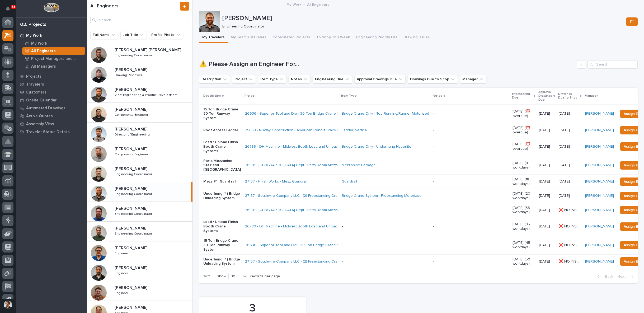 The height and width of the screenshot is (313, 644). What do you see at coordinates (332, 79) in the screenshot?
I see `button: Engineering Due` at bounding box center [332, 79].